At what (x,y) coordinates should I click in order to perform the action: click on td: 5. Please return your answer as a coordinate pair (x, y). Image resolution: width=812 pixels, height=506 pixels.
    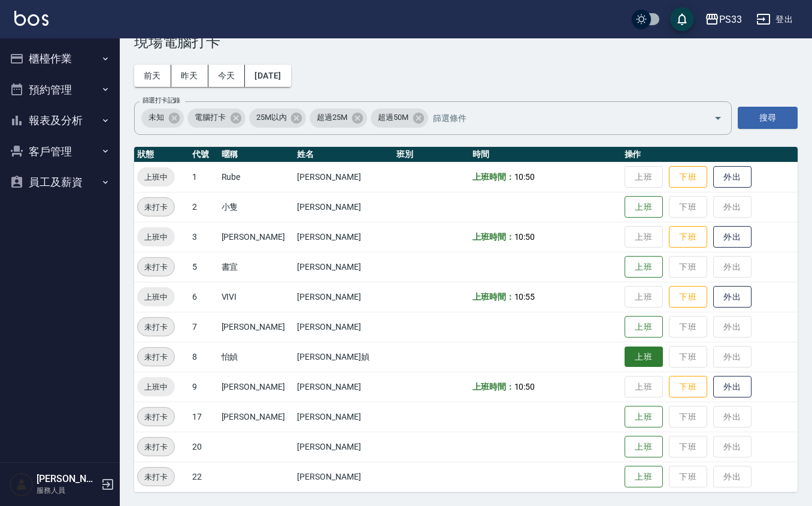
    Looking at the image, I should click on (203, 267).